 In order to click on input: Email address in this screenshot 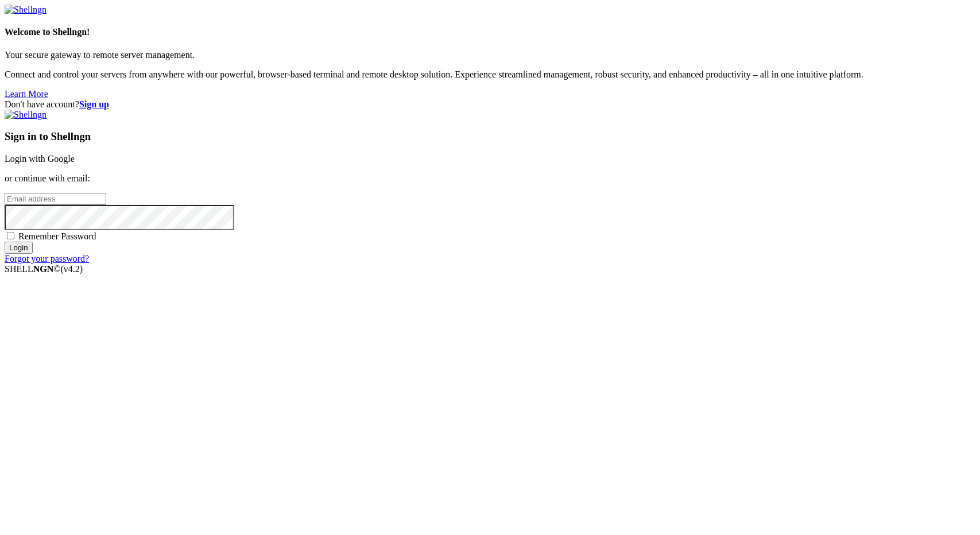, I will do `click(55, 199)`.